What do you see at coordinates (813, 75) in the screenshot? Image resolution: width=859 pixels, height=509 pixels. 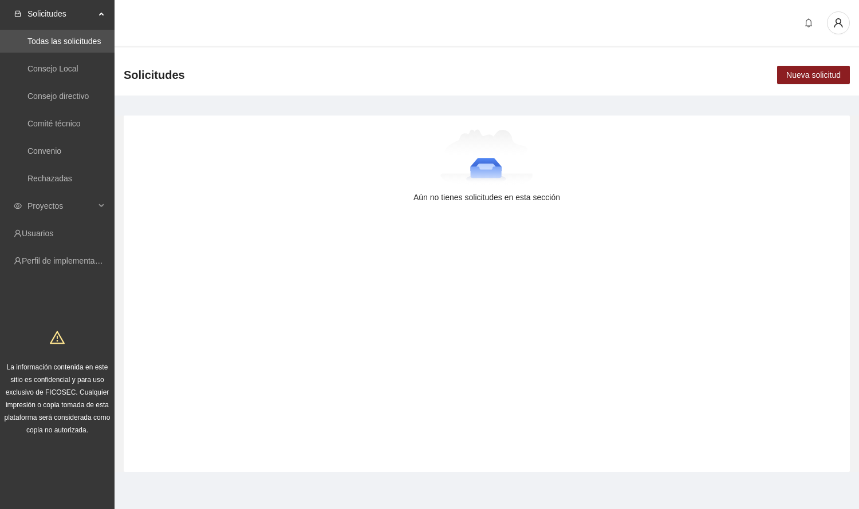 I see `span: Nueva solicitud` at bounding box center [813, 75].